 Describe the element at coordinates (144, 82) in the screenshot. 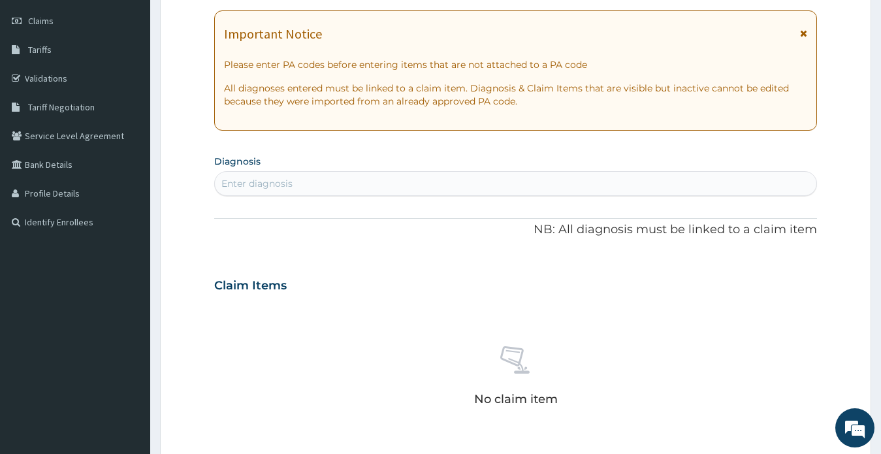

I see `div: Chat with us now` at that location.